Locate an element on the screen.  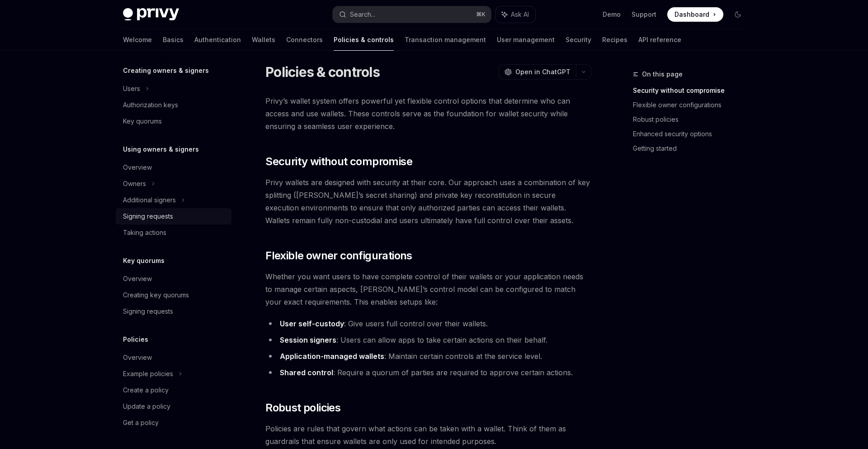
span: Security without compromise is located at coordinates (339, 161).